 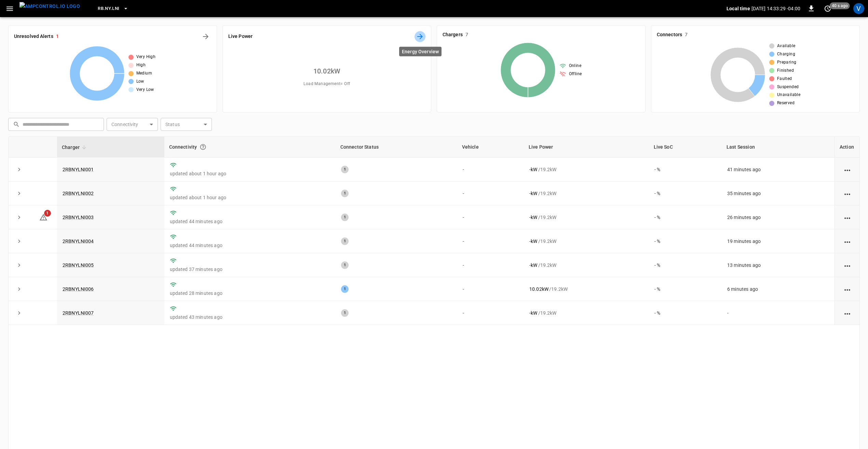 What do you see at coordinates (586, 147) in the screenshot?
I see `th: Live Power` at bounding box center [586, 147].